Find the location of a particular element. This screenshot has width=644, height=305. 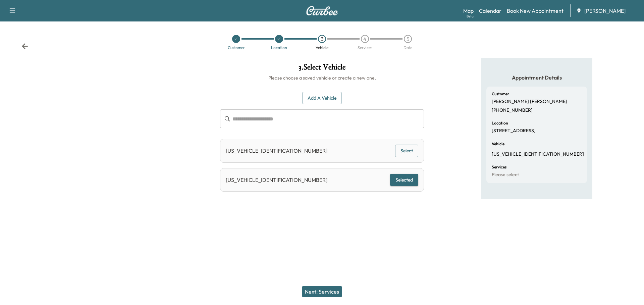

h6: Services is located at coordinates (500, 167).